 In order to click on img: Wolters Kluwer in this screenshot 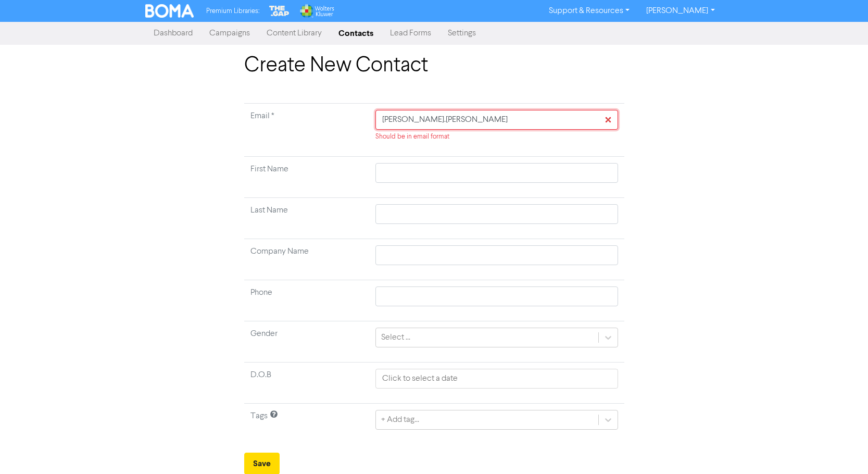, I will do `click(317, 11)`.